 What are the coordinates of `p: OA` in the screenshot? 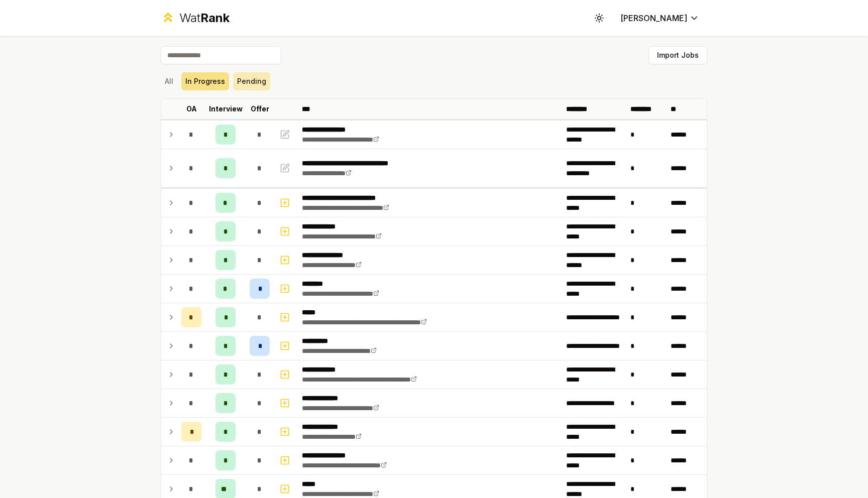 It's located at (191, 109).